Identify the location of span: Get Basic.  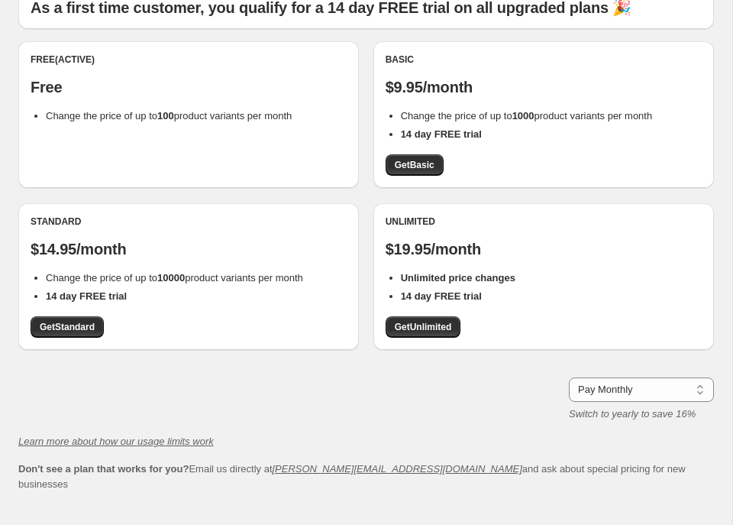
(415, 165).